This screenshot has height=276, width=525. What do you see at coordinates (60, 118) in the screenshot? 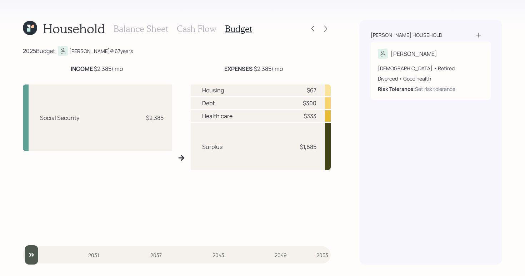
I see `div: Social Security` at bounding box center [60, 118].